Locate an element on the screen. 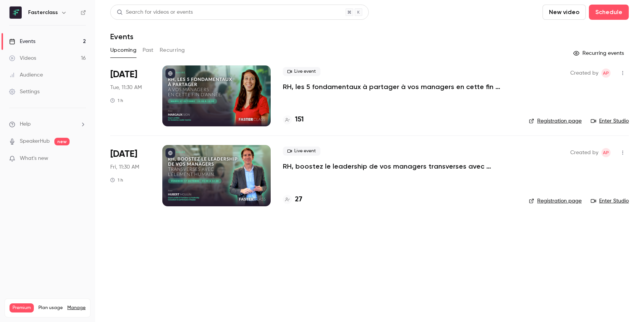 The width and height of the screenshot is (644, 322). button: Past is located at coordinates (148, 50).